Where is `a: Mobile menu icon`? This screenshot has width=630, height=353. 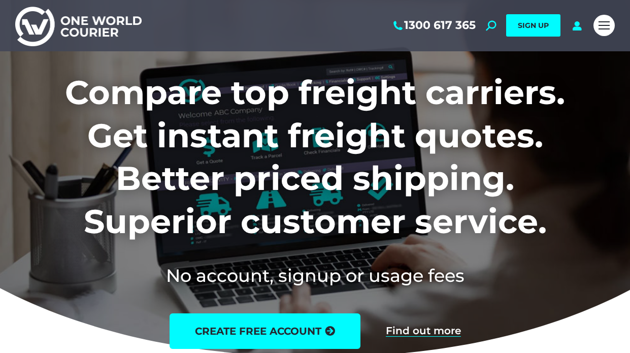 a: Mobile menu icon is located at coordinates (604, 25).